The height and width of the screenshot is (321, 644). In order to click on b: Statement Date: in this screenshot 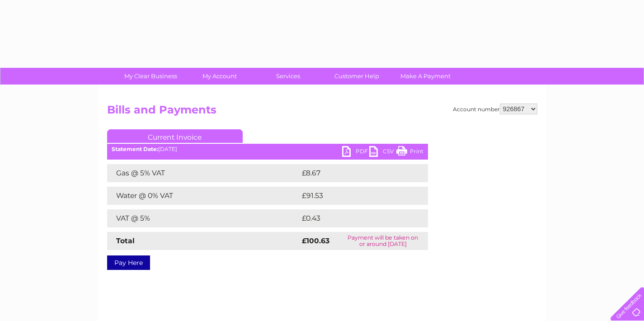, I will do `click(135, 149)`.